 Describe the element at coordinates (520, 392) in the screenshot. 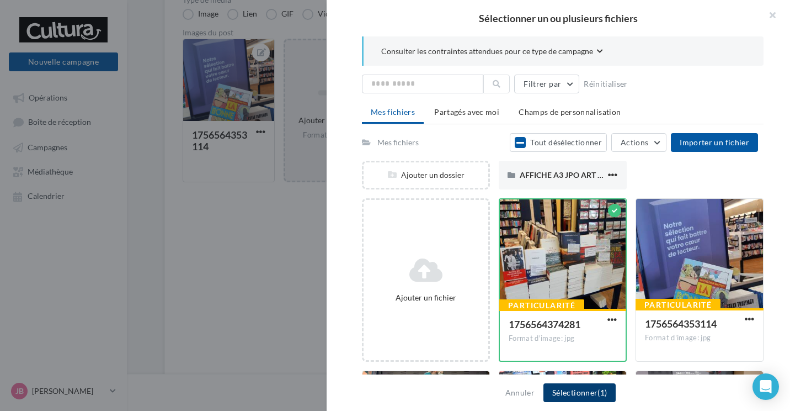

I see `button: Annuler` at that location.